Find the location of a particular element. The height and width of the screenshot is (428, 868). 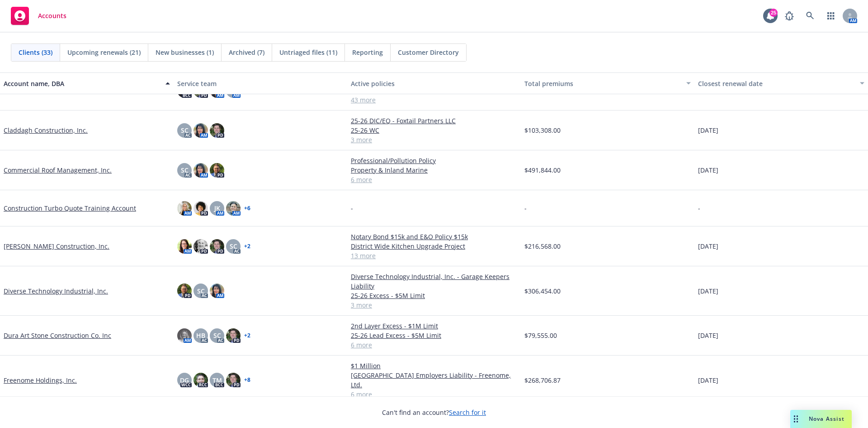

span: $79,555.00 is located at coordinates (541, 335).